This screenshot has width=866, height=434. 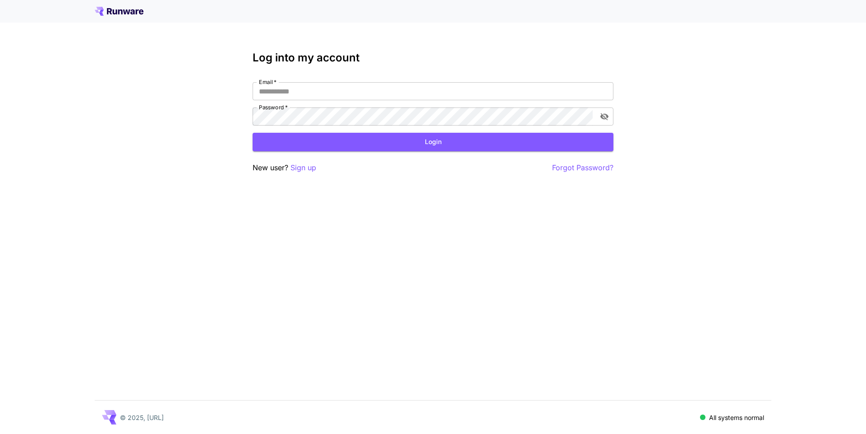 What do you see at coordinates (583, 167) in the screenshot?
I see `button: Forgot Password?` at bounding box center [583, 167].